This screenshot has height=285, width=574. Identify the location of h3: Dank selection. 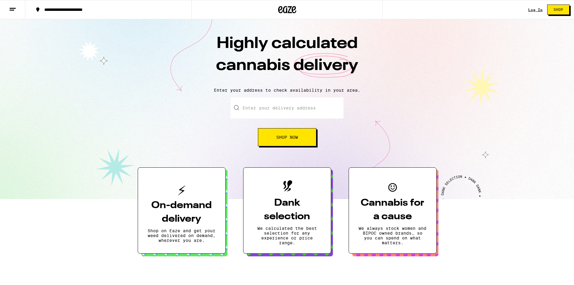
(287, 210).